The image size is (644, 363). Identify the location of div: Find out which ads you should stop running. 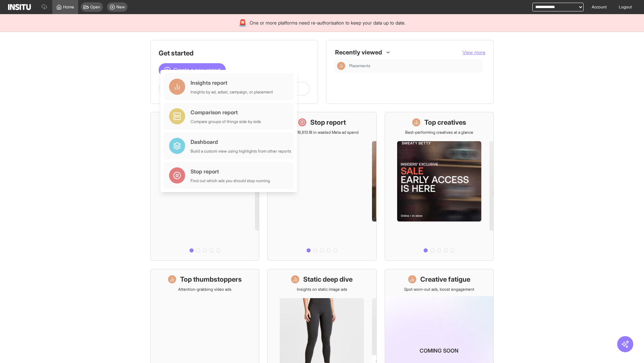
(230, 180).